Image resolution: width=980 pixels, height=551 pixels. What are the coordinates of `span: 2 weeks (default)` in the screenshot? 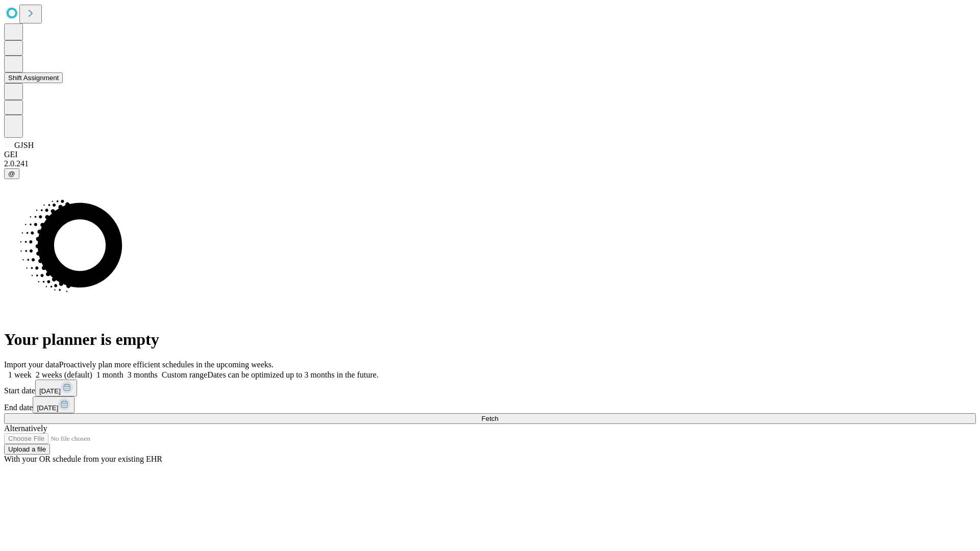 It's located at (64, 374).